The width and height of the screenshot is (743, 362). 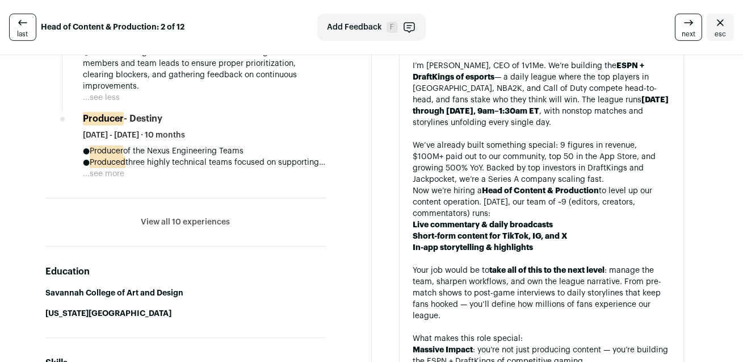 What do you see at coordinates (204, 162) in the screenshot?
I see `p: ● three highly technical teams focused on supporting internal stakeholders with tool creation and...` at bounding box center [204, 162].